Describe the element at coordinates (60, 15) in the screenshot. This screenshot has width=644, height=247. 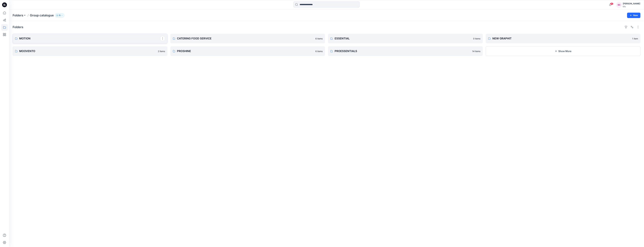
I see `p: 15` at that location.